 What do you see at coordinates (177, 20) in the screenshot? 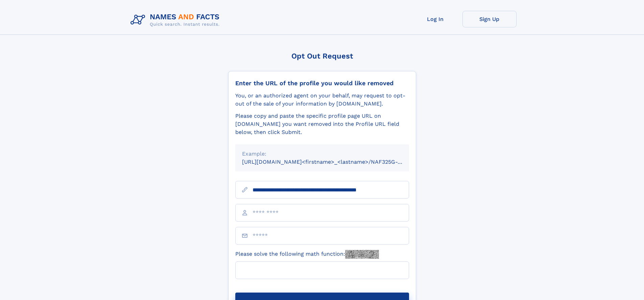
I see `img: Logo Names and Facts` at bounding box center [177, 20].